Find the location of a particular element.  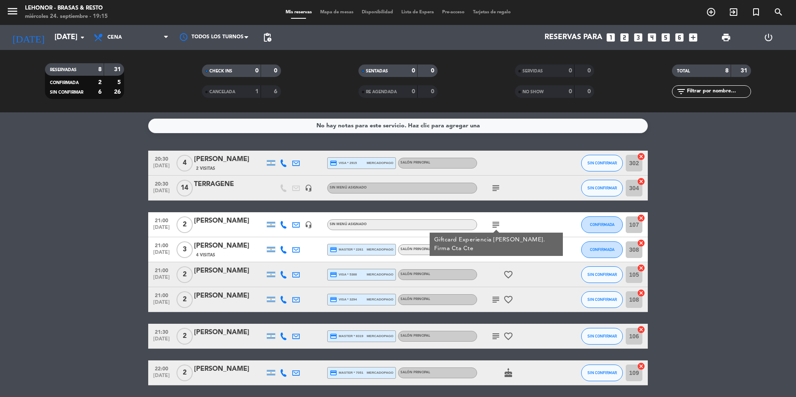

span: RE AGENDADA is located at coordinates (381, 92).